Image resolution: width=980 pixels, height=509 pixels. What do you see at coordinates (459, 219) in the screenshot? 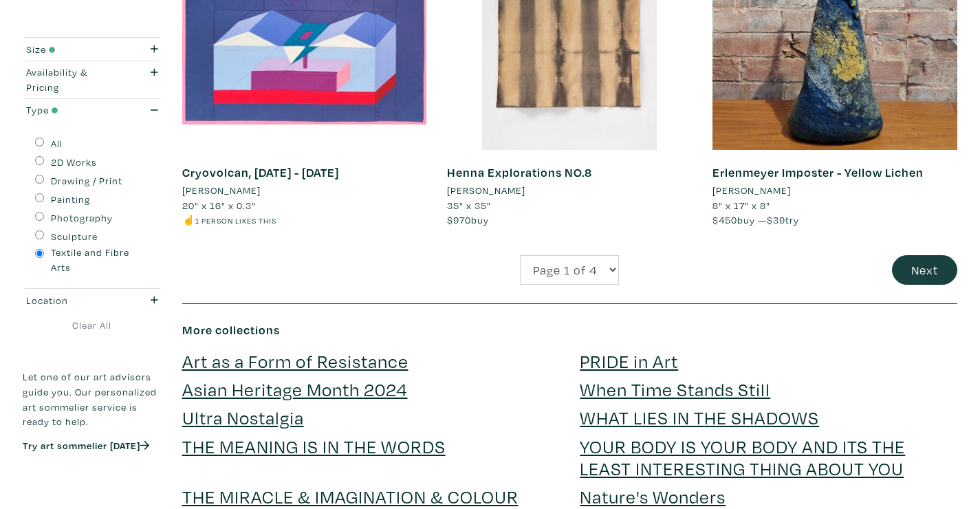
I see `span: $970` at bounding box center [459, 219].